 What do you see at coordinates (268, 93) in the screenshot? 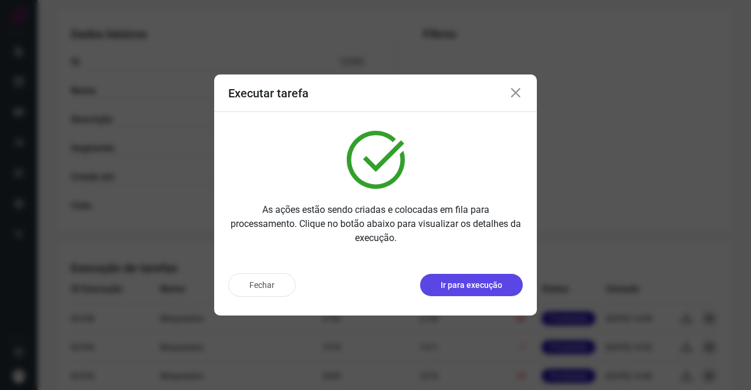
I see `h3: Executar tarefa` at bounding box center [268, 93].